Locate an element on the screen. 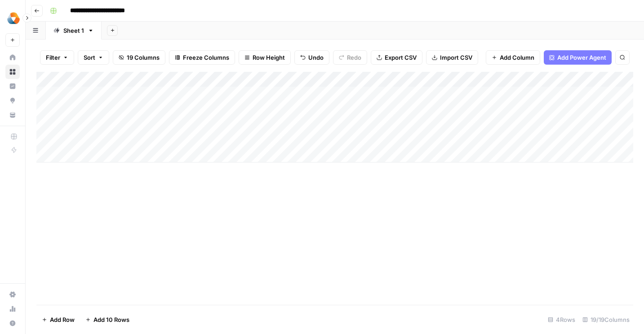 This screenshot has width=644, height=334. button: Workspace: Milengo is located at coordinates (13, 18).